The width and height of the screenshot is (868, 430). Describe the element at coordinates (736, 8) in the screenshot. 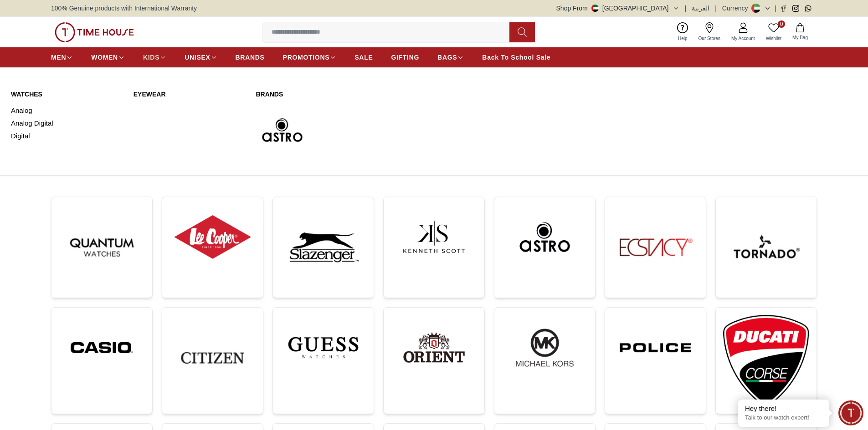

I see `div: Currency` at that location.